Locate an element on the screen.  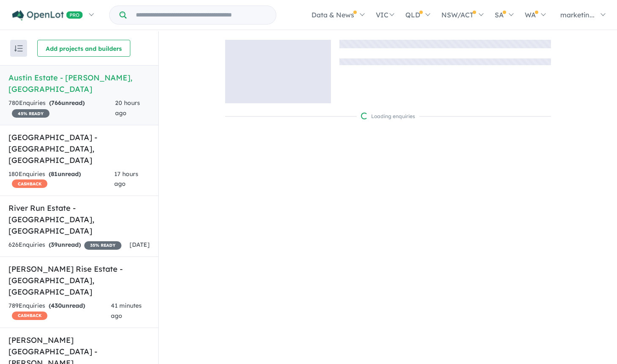
img: Openlot PRO Logo White is located at coordinates (47, 15).